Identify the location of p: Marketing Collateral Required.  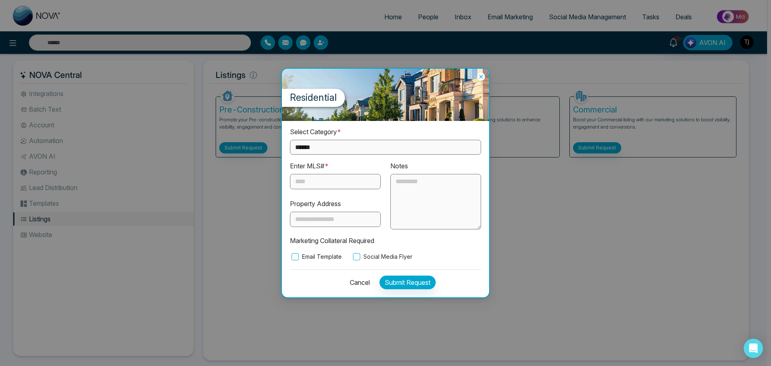
(386, 241).